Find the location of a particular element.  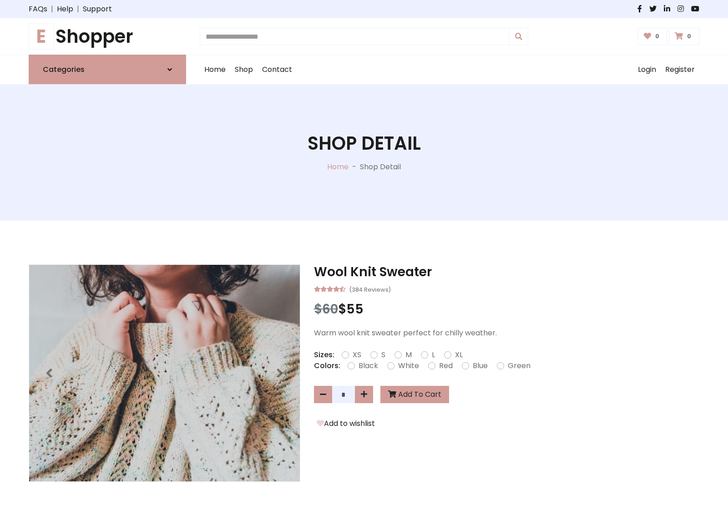

label: White is located at coordinates (409, 366).